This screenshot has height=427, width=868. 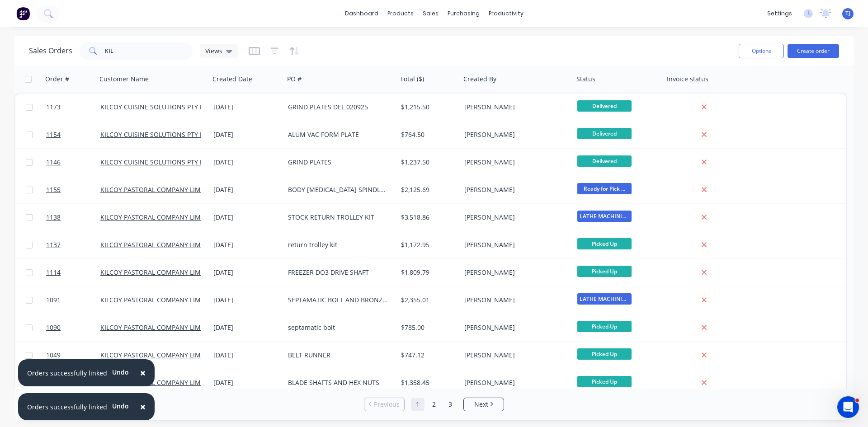 What do you see at coordinates (428, 162) in the screenshot?
I see `div: $1,237.50` at bounding box center [428, 162].